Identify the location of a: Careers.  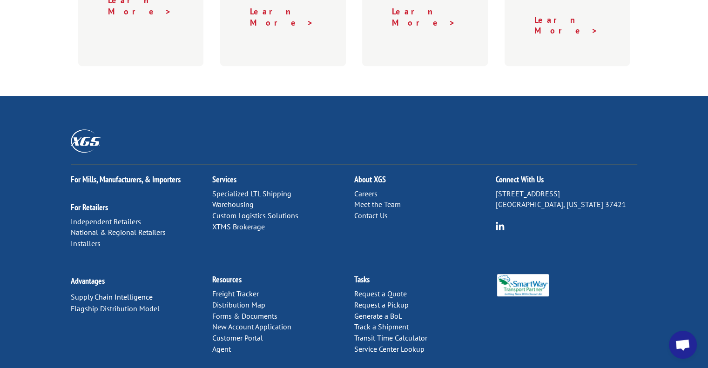
(365, 194).